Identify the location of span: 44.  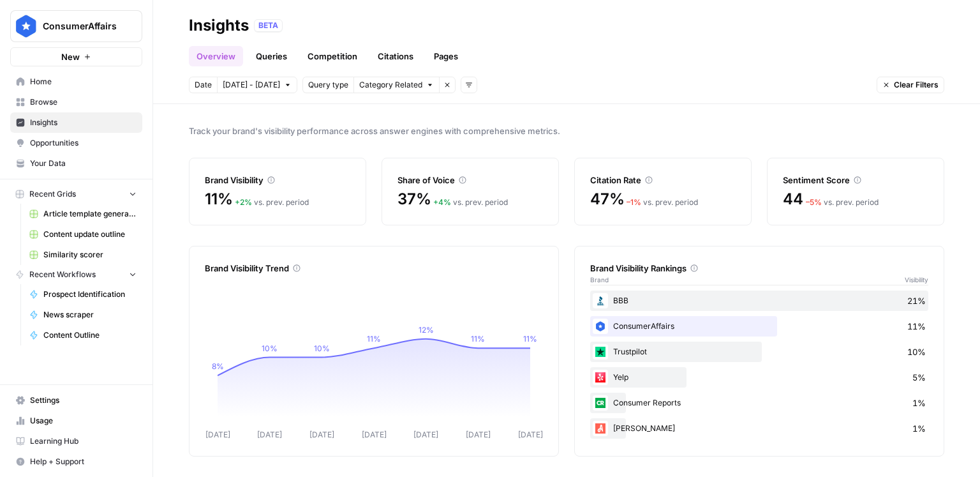
(793, 199).